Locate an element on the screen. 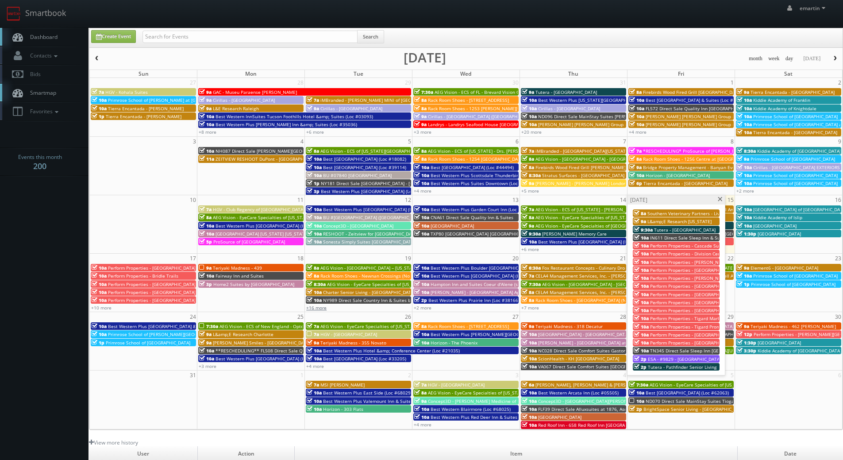 Image resolution: width=843 pixels, height=460 pixels. a: +6 more is located at coordinates (315, 132).